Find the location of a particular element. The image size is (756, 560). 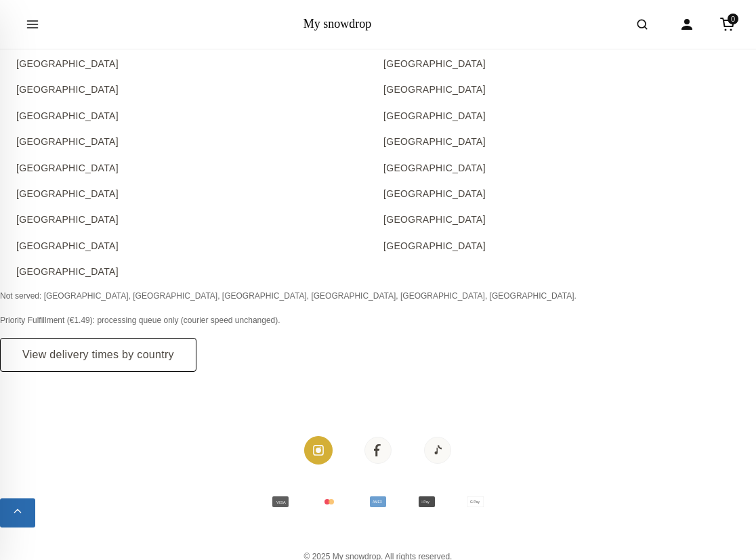

span: 1.49 is located at coordinates (80, 320).